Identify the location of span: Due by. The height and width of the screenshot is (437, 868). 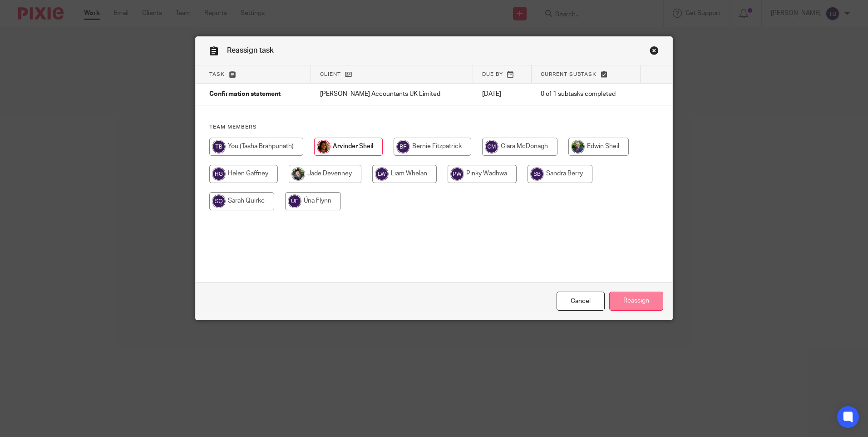
(492, 74).